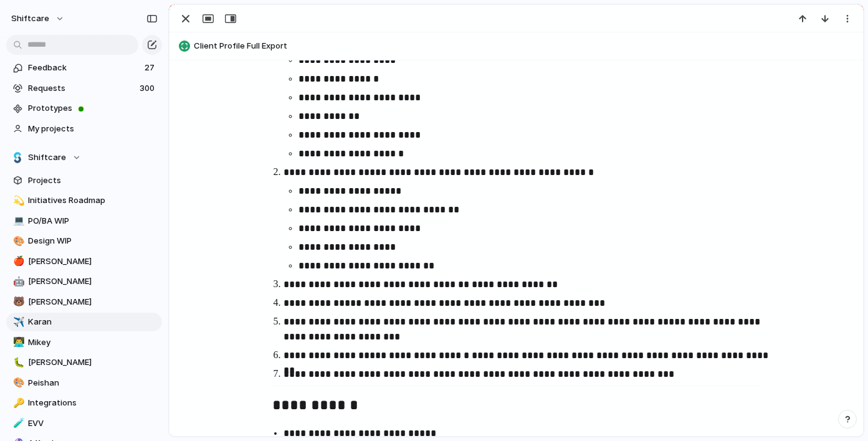 The image size is (868, 441). I want to click on a: Prototypes, so click(85, 109).